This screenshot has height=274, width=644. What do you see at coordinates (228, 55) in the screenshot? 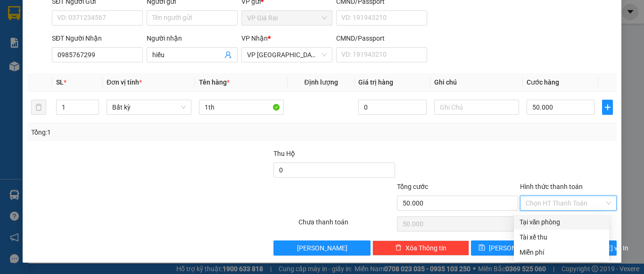
I see `span: user-add` at bounding box center [228, 55].